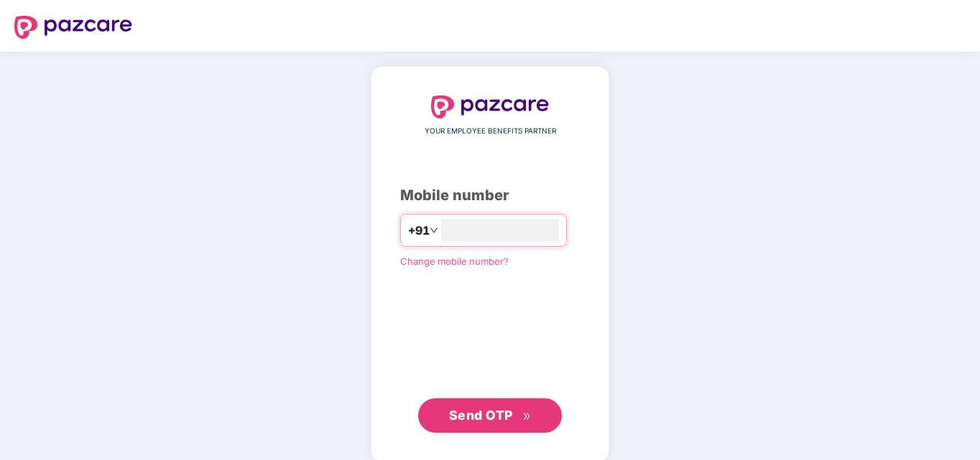  Describe the element at coordinates (481, 415) in the screenshot. I see `span: Send OTP` at that location.